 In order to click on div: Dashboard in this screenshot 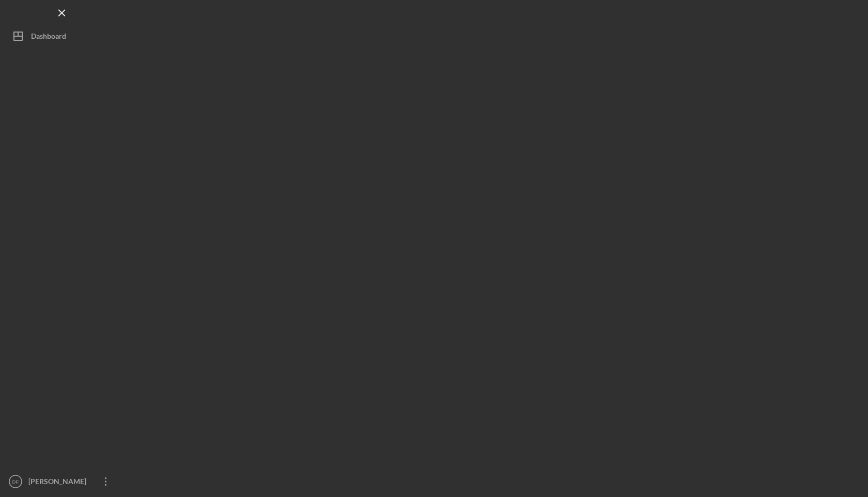, I will do `click(48, 37)`.